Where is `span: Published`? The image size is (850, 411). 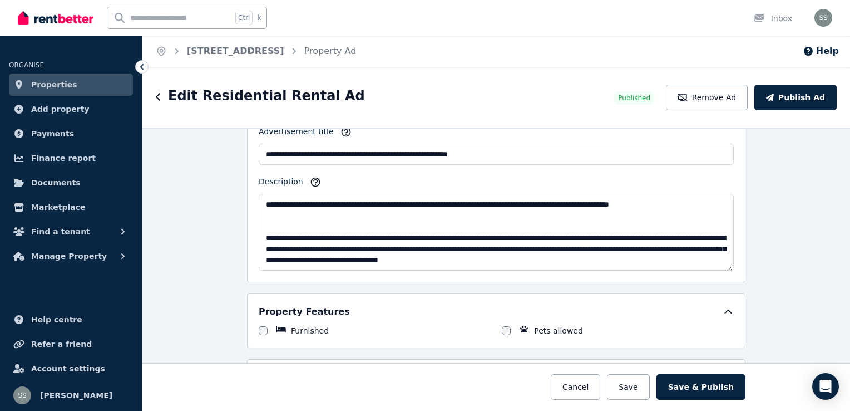
span: Published is located at coordinates (634, 98).